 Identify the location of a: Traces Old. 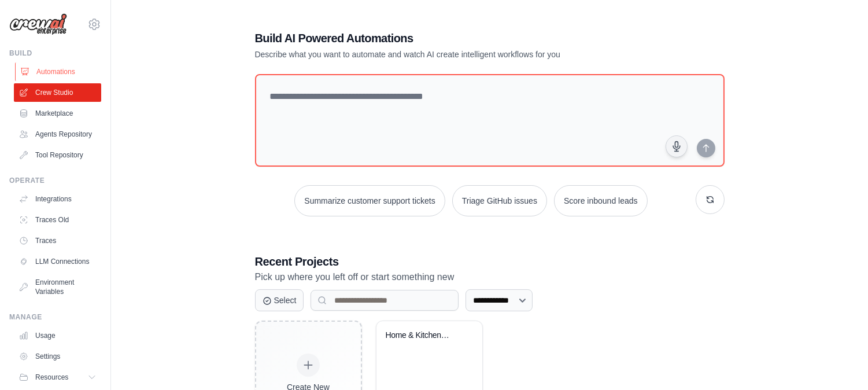
(58, 220).